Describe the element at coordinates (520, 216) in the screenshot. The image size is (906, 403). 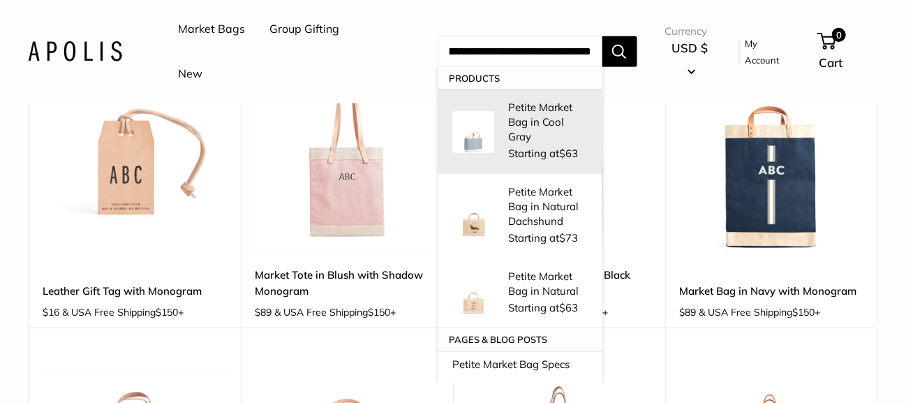
I see `a: Petite Market Bag in Natural Dachshund Petite Market Bag in Natural Dachshund Starting at$73` at that location.